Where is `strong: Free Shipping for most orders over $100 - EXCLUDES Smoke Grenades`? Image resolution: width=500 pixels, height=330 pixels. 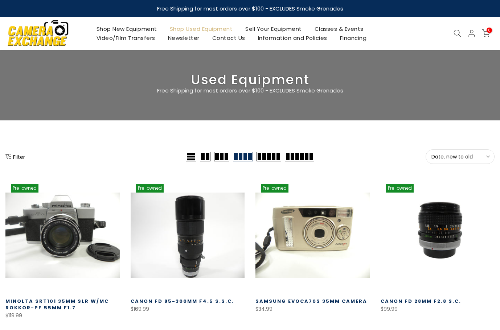 strong: Free Shipping for most orders over $100 - EXCLUDES Smoke Grenades is located at coordinates (250, 8).